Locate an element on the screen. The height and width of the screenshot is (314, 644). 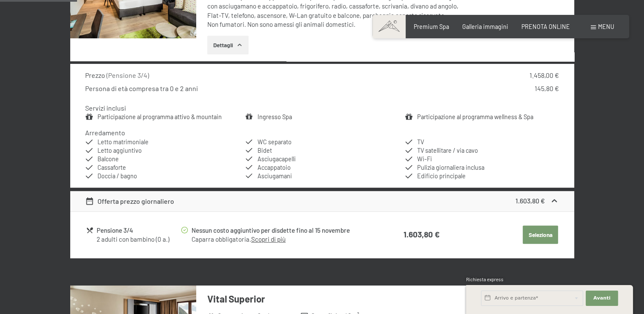
span: Accappatoio is located at coordinates (274, 167).